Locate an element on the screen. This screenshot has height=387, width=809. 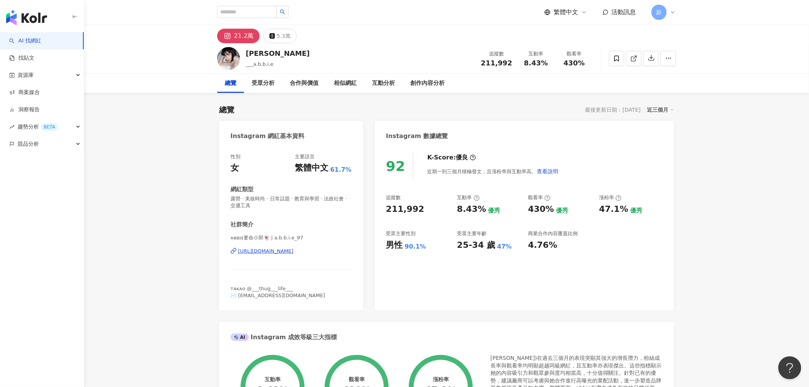
a: 洞察報告 is located at coordinates (24, 110).